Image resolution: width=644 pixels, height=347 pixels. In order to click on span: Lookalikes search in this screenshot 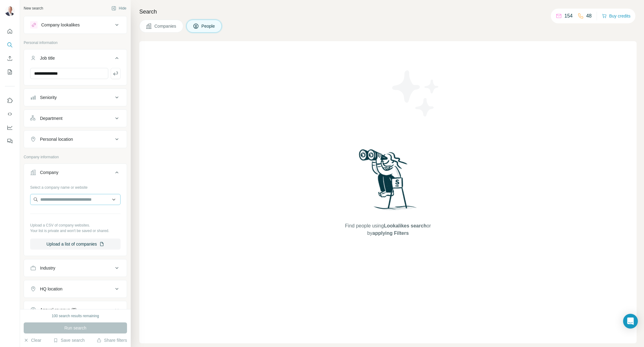, I will do `click(404, 225)`.